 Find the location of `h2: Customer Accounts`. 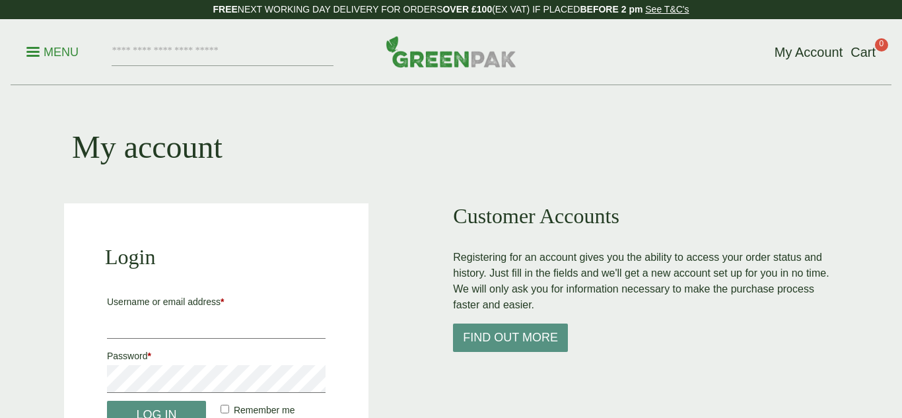

h2: Customer Accounts is located at coordinates (645, 216).